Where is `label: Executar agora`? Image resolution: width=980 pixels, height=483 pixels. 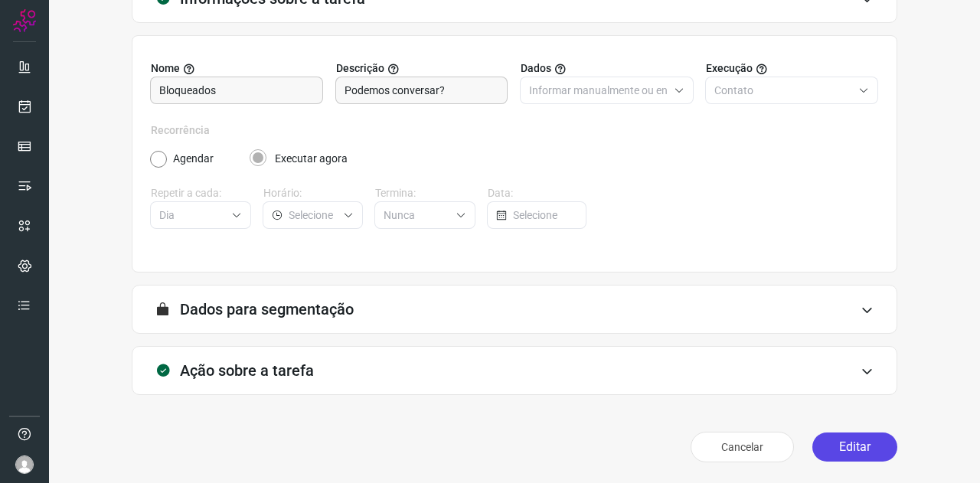
label: Executar agora is located at coordinates (311, 158).